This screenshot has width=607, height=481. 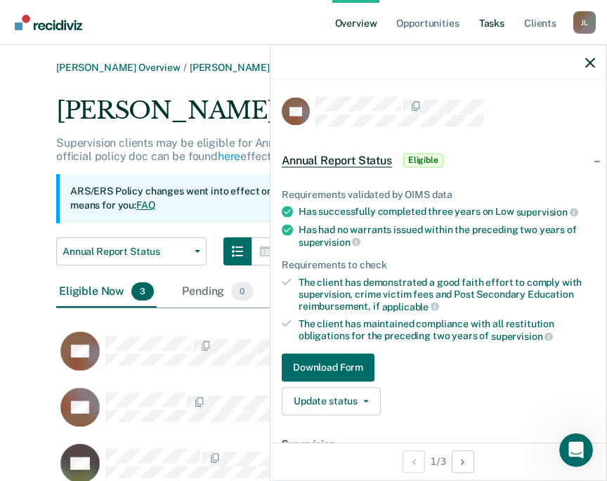 What do you see at coordinates (410, 306) in the screenshot?
I see `span: applicable` at bounding box center [410, 306].